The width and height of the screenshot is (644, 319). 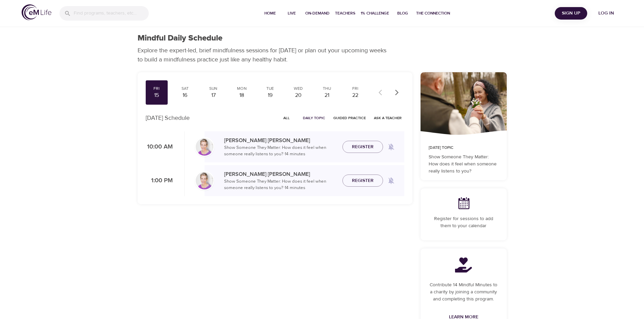 What do you see at coordinates (314, 118) in the screenshot?
I see `span: Daily Topic` at bounding box center [314, 118].